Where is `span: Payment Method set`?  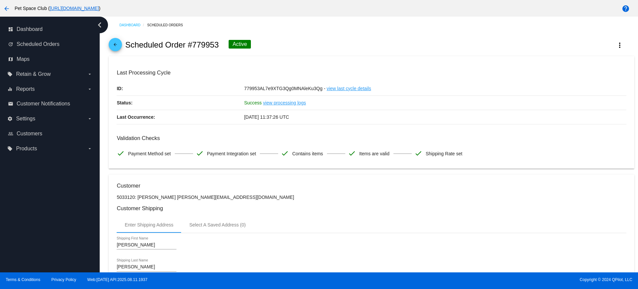 span: Payment Method set is located at coordinates (149, 153).